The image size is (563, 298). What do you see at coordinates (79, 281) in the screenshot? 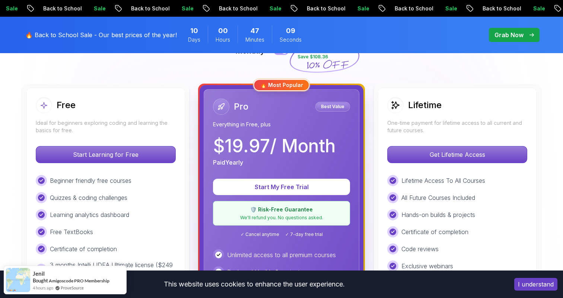
I see `a: Amigoscode PRO Membership` at bounding box center [79, 281].